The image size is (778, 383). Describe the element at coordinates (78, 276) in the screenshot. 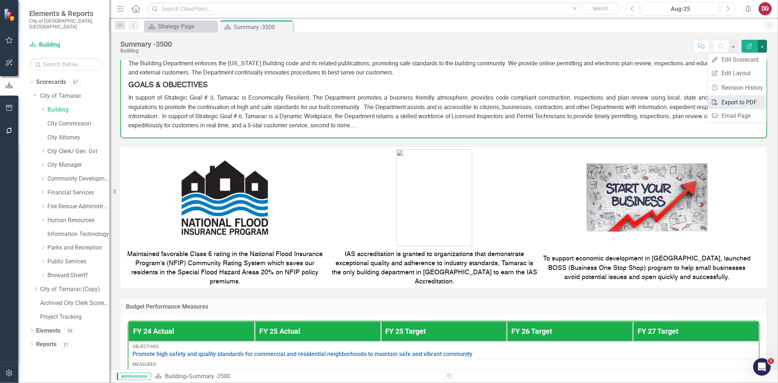

I see `a: Broward Sheriff` at that location.